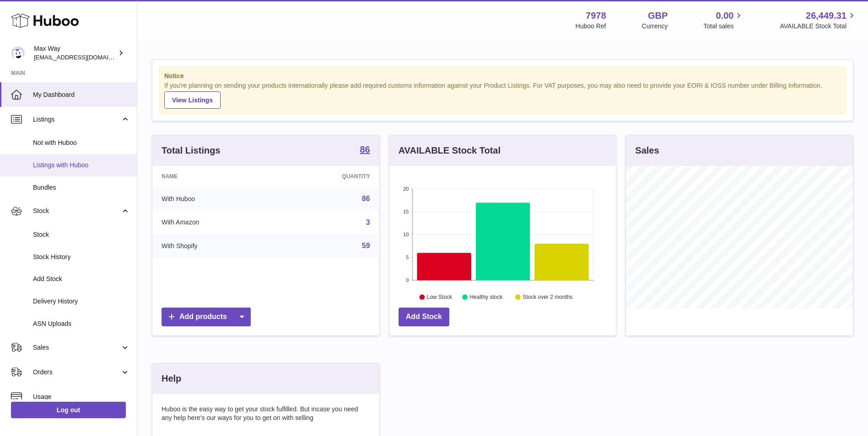  Describe the element at coordinates (406, 212) in the screenshot. I see `text: 15` at that location.